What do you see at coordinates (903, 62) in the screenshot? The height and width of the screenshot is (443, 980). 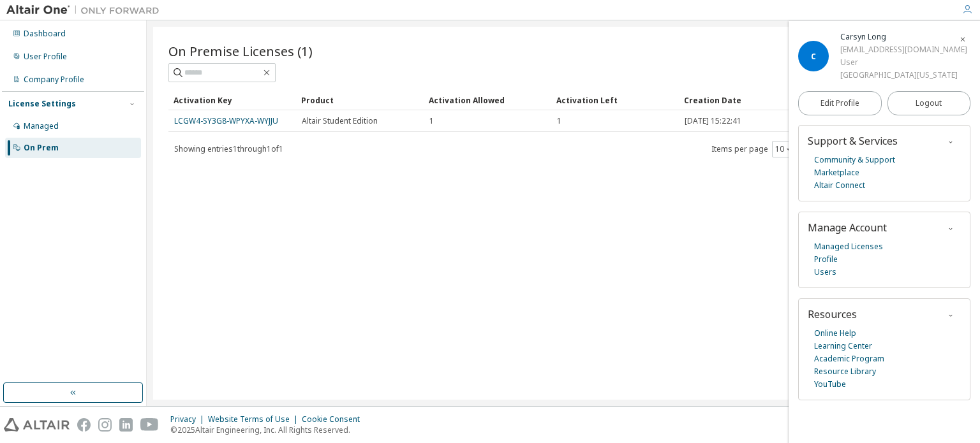 I see `div: User` at bounding box center [903, 62].